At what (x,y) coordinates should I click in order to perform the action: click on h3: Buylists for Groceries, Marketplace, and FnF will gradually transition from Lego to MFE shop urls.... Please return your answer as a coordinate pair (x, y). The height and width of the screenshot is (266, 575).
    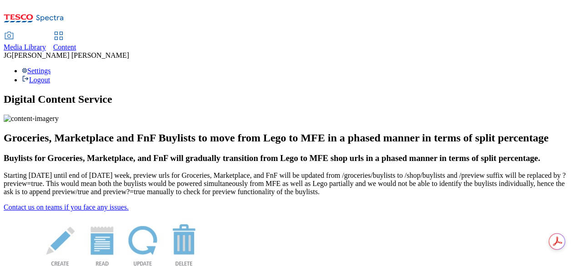
    Looking at the image, I should click on (287, 158).